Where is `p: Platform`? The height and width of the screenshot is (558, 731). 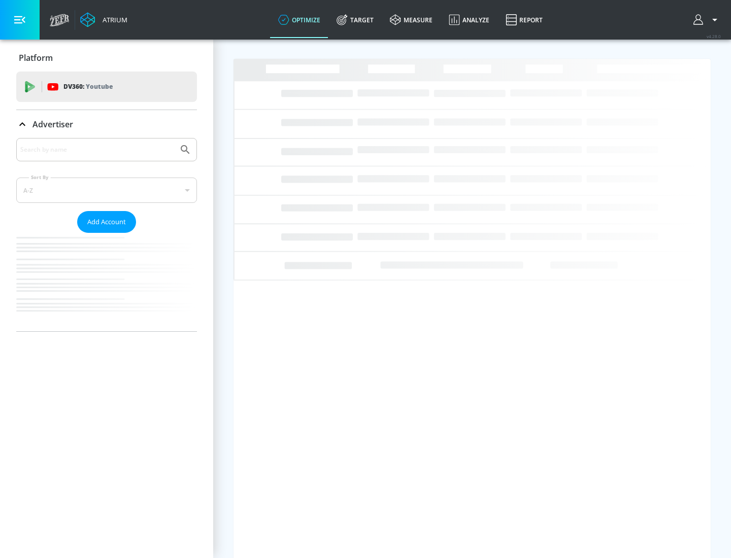
p: Platform is located at coordinates (36, 58).